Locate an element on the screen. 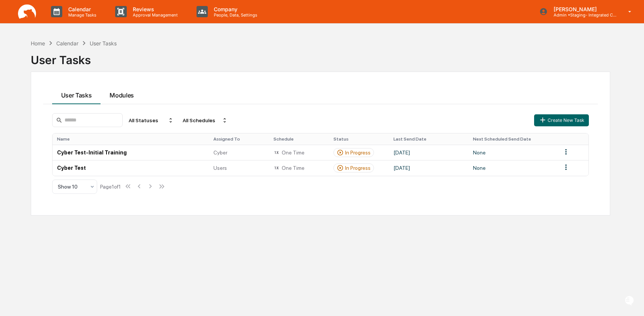 The image size is (644, 316). p: Company is located at coordinates (234, 9).